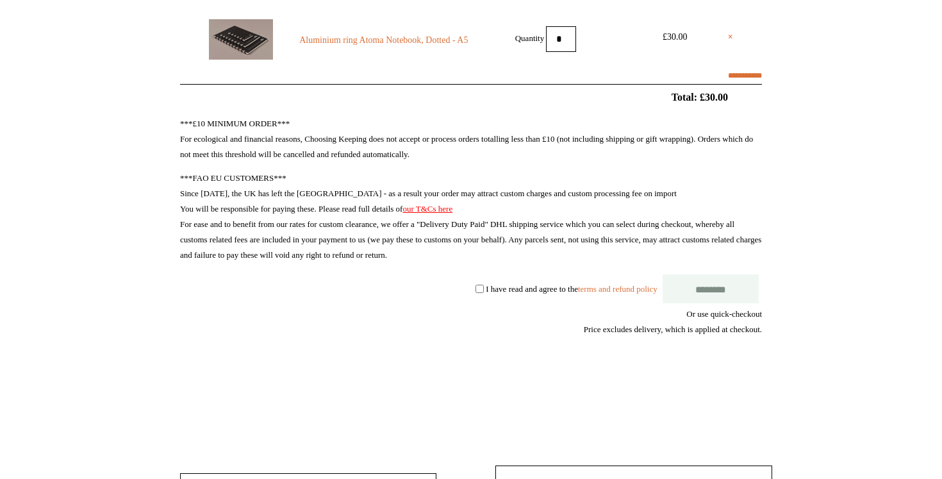  What do you see at coordinates (471, 97) in the screenshot?
I see `h2: Total: £30.00` at bounding box center [471, 97].